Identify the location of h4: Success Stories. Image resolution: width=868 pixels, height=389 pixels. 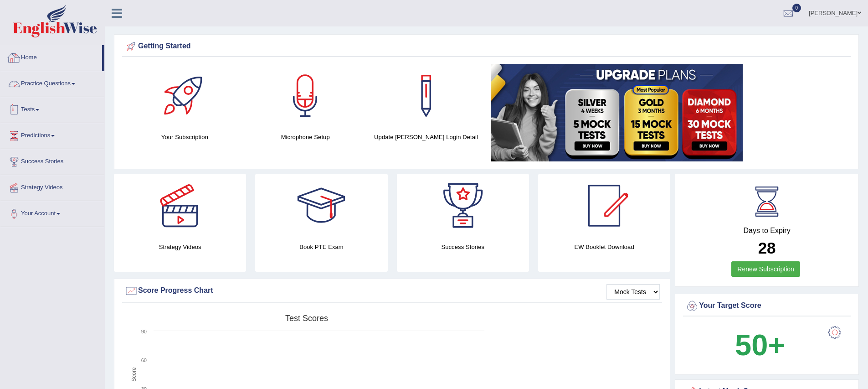
(463, 247).